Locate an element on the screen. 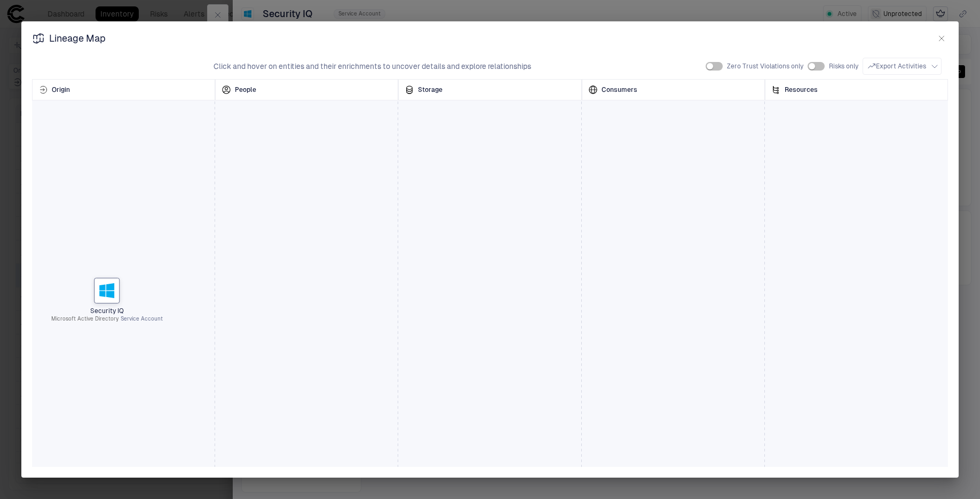 This screenshot has width=980, height=499. span: Origin is located at coordinates (61, 89).